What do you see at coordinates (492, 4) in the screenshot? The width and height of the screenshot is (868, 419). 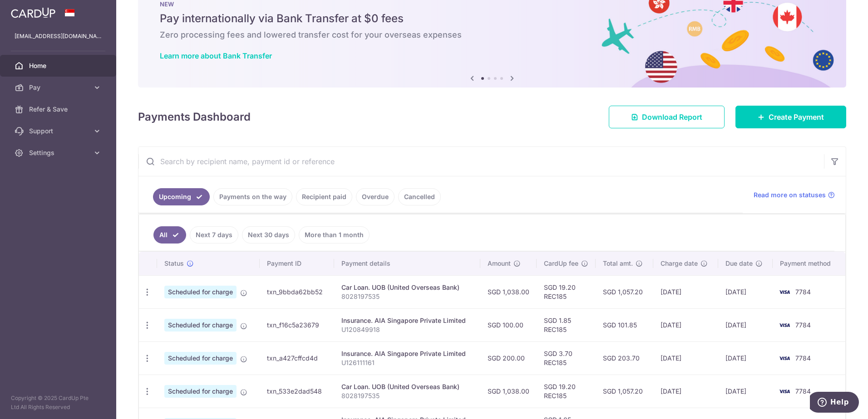 I see `p: NEW` at bounding box center [492, 4].